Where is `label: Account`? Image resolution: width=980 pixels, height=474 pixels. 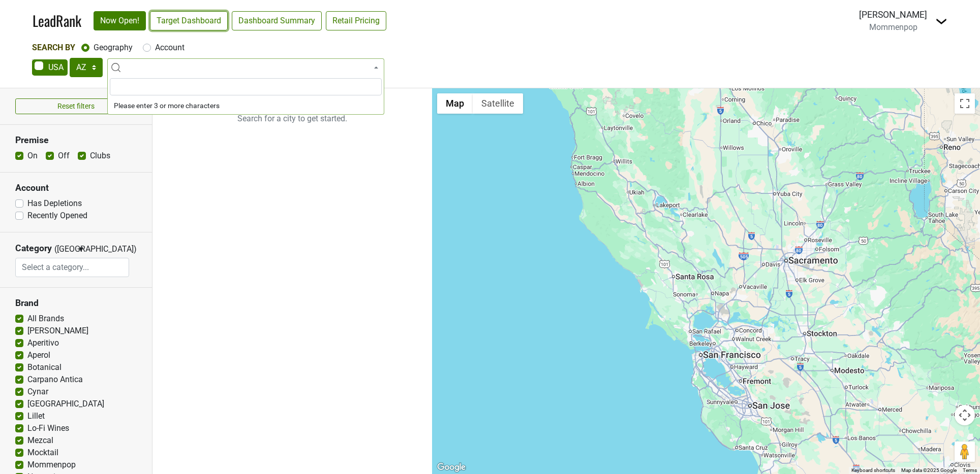 label: Account is located at coordinates (170, 48).